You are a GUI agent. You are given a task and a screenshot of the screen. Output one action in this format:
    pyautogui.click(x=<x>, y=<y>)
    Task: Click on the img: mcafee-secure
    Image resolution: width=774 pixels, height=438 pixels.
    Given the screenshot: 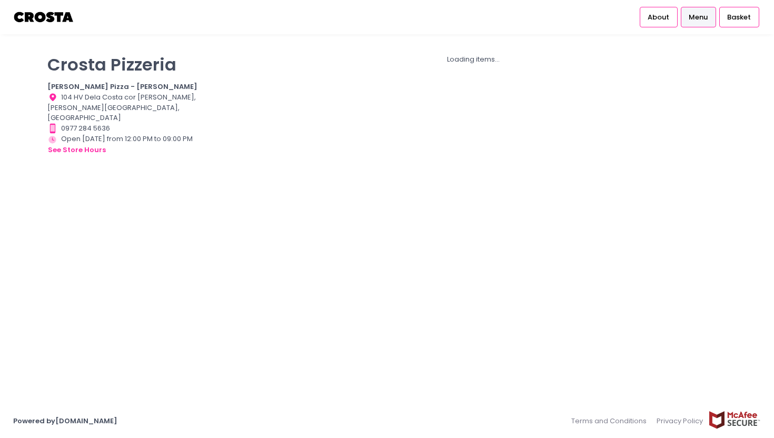 What is the action you would take?
    pyautogui.click(x=735, y=420)
    